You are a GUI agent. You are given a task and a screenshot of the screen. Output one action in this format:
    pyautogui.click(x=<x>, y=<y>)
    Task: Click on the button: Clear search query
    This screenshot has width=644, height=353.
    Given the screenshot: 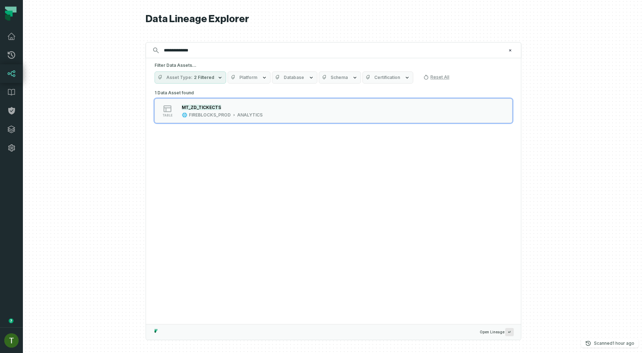 What is the action you would take?
    pyautogui.click(x=510, y=50)
    